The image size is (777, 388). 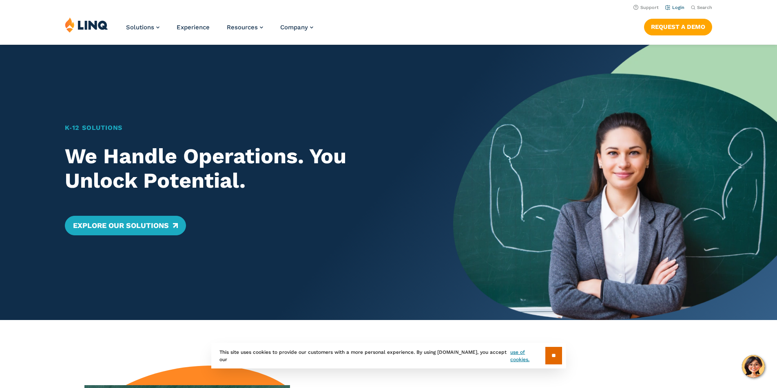 What do you see at coordinates (294, 27) in the screenshot?
I see `span: Company` at bounding box center [294, 27].